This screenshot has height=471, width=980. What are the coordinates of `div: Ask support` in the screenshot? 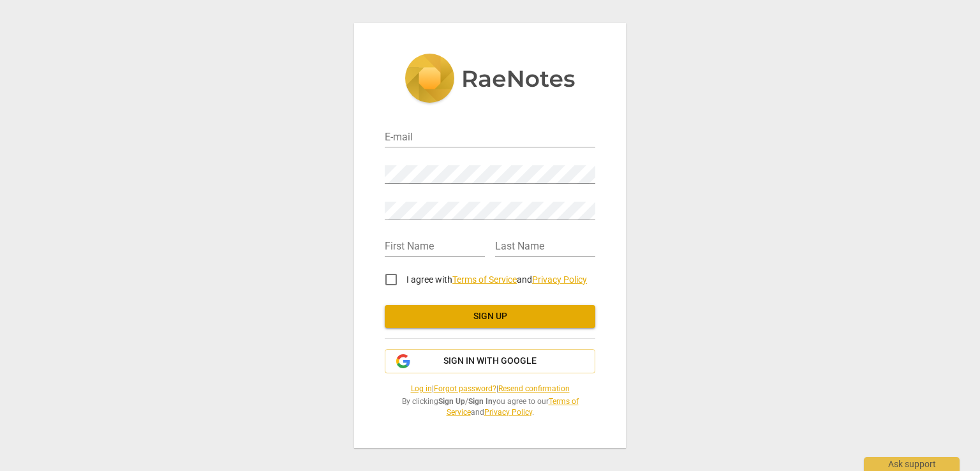 It's located at (911, 464).